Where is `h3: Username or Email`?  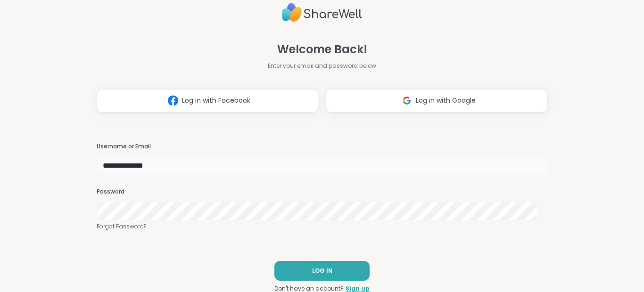 h3: Username or Email is located at coordinates (322, 147).